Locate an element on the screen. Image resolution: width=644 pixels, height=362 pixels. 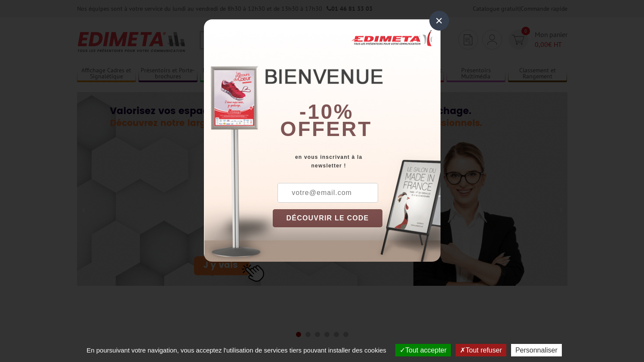
b: -10% is located at coordinates (327, 111).